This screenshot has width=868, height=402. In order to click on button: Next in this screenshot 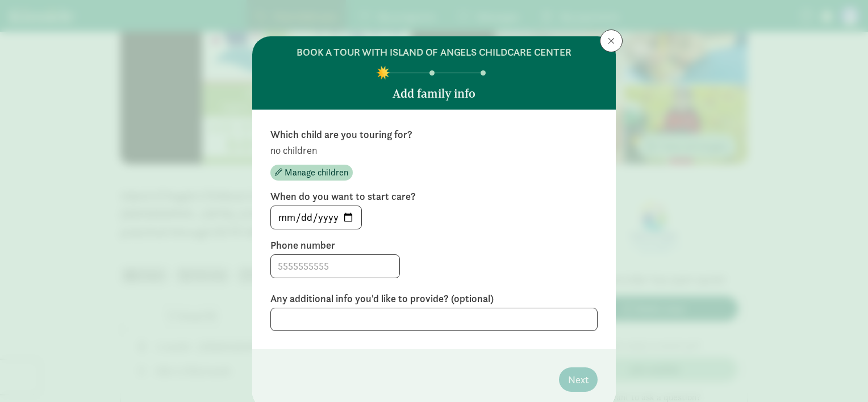, I will do `click(578, 379)`.